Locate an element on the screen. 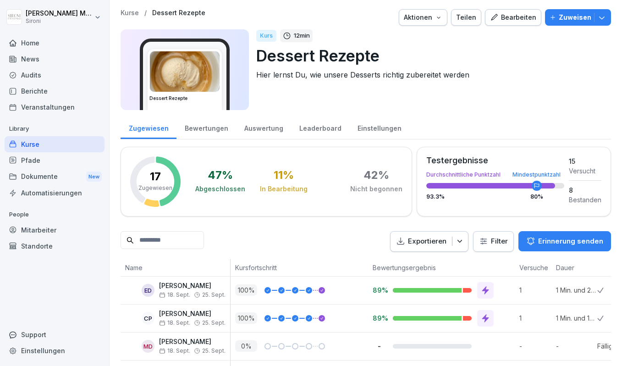 This screenshot has width=622, height=366. div: Aktionen is located at coordinates (423, 17).